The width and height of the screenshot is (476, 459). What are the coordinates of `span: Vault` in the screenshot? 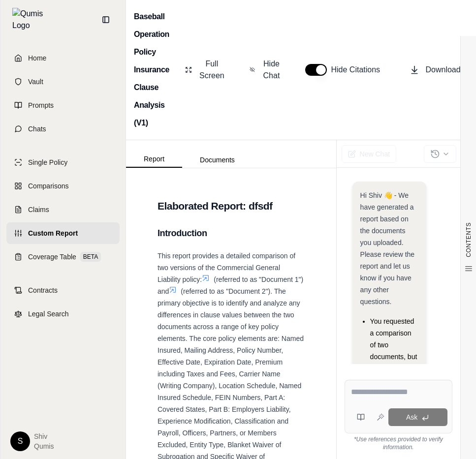 It's located at (36, 82).